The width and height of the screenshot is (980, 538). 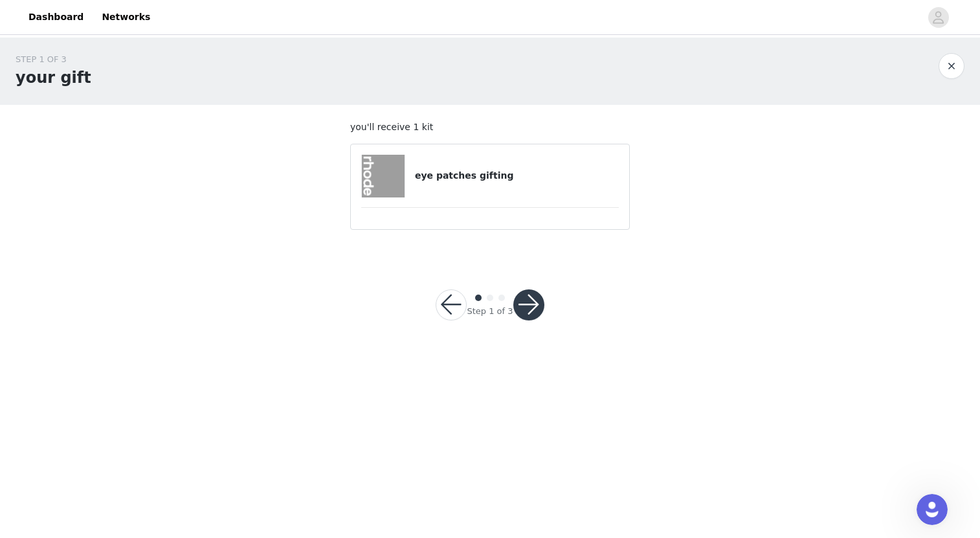 I want to click on h1: your gift, so click(x=53, y=78).